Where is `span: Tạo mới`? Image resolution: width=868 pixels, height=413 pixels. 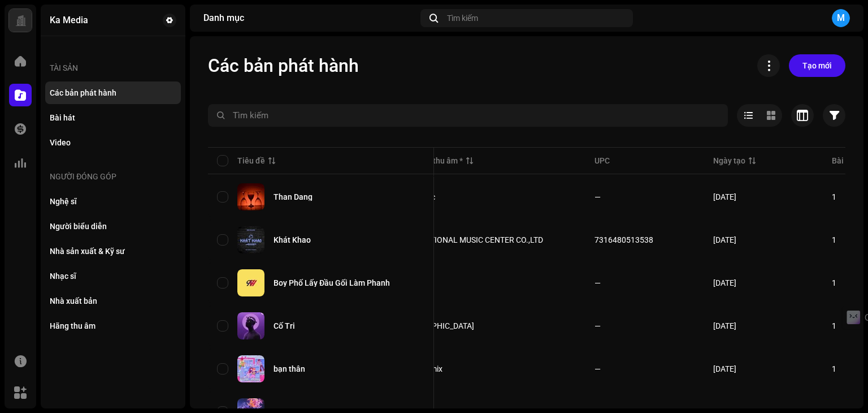
span: Tạo mới is located at coordinates (817, 66).